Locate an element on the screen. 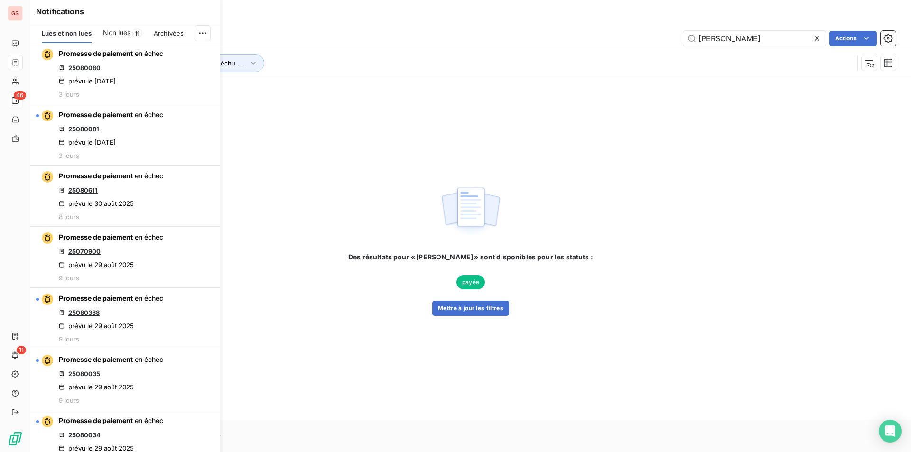  h6: Notifications is located at coordinates (125, 11).